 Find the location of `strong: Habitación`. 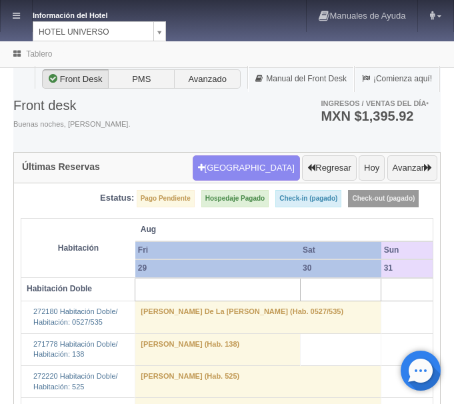

strong: Habitación is located at coordinates (78, 248).